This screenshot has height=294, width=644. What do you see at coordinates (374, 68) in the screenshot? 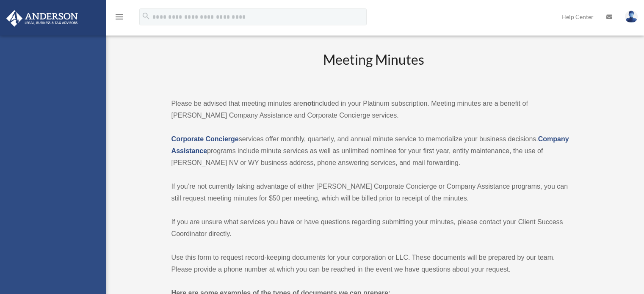
I see `h2: Meeting Minutes` at bounding box center [374, 68].